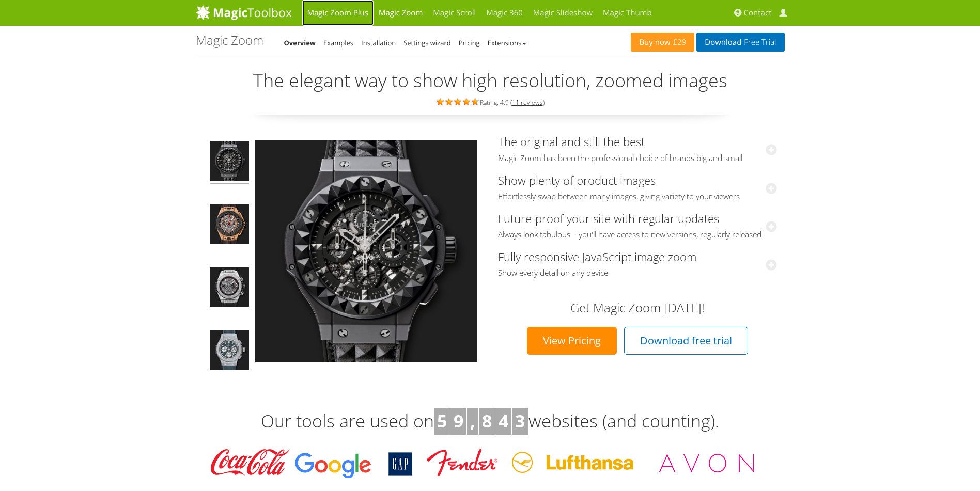 Image resolution: width=980 pixels, height=491 pixels. I want to click on img: Magic Toolbox Customers, so click(490, 463).